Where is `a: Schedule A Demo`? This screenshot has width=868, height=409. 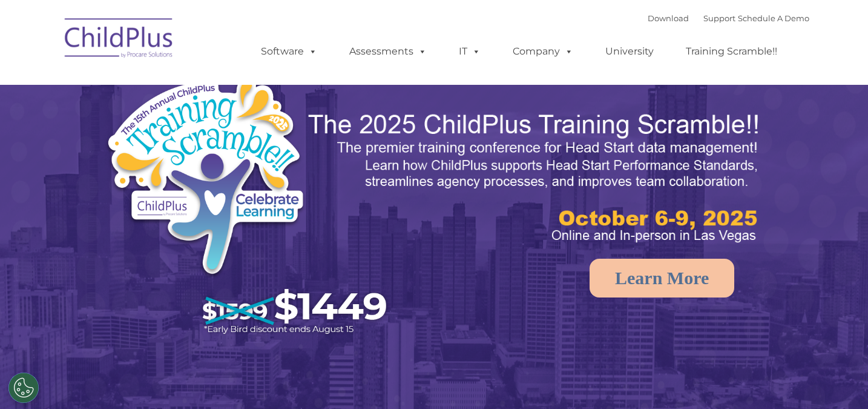 a: Schedule A Demo is located at coordinates (774, 18).